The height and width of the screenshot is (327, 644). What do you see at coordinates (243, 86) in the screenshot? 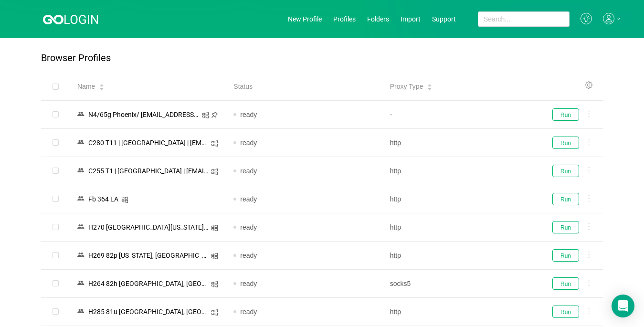
I see `span: Status` at bounding box center [243, 86].